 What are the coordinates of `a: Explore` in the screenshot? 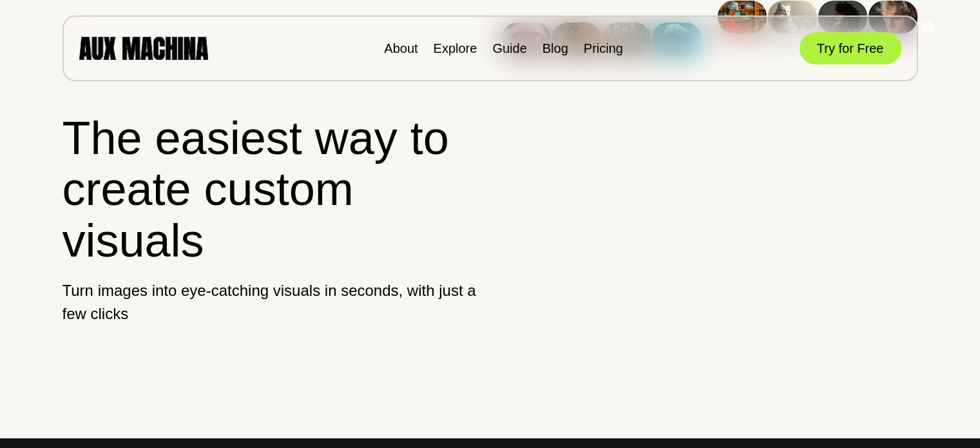 It's located at (455, 49).